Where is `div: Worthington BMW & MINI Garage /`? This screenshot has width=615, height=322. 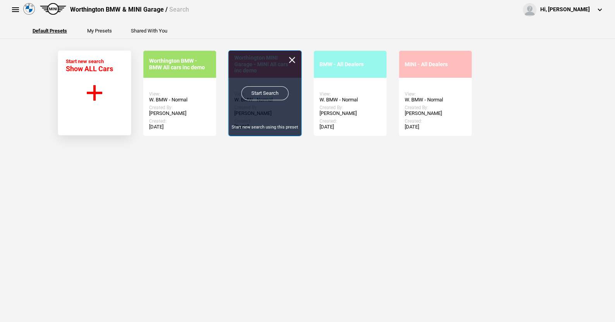 div: Worthington BMW & MINI Garage / is located at coordinates (129, 10).